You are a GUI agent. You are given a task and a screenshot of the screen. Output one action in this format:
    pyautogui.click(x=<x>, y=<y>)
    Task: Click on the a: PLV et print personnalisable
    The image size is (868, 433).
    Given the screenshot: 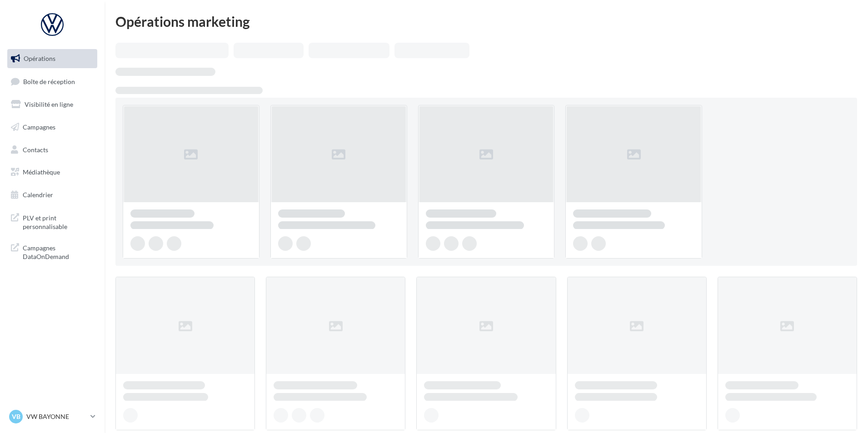 What is the action you would take?
    pyautogui.click(x=52, y=222)
    